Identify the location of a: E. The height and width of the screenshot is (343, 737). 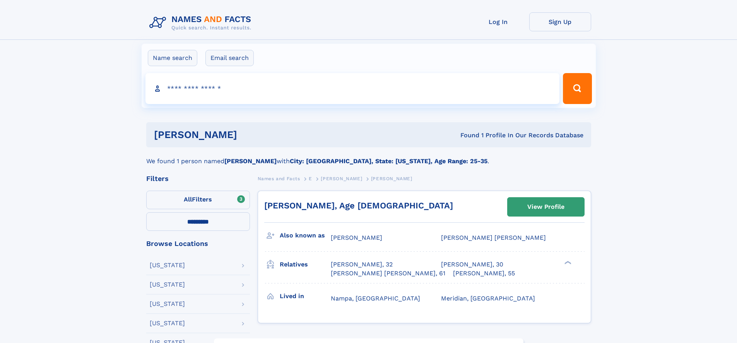
(310, 178).